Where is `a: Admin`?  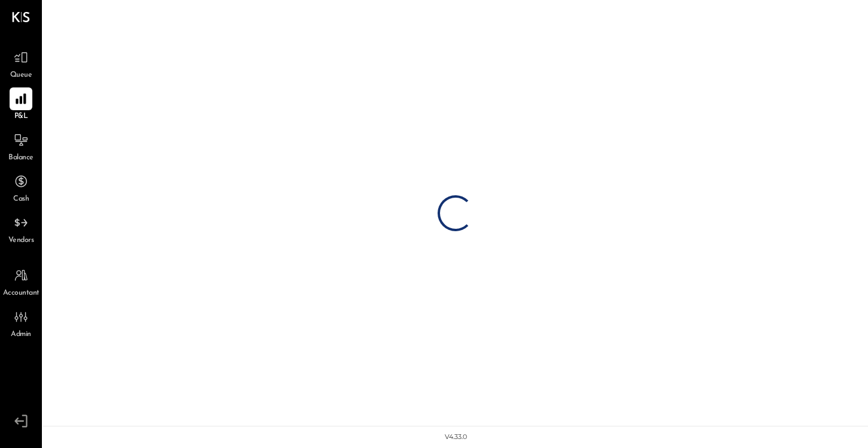
a: Admin is located at coordinates (21, 323).